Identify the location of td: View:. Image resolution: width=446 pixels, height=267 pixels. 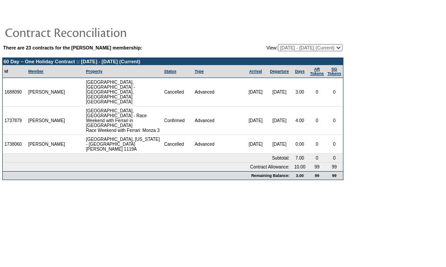
(283, 48).